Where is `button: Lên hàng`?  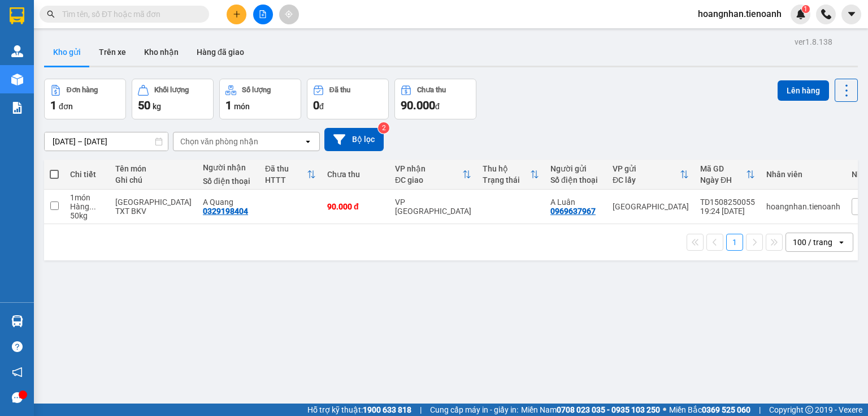
button: Lên hàng is located at coordinates (803, 90).